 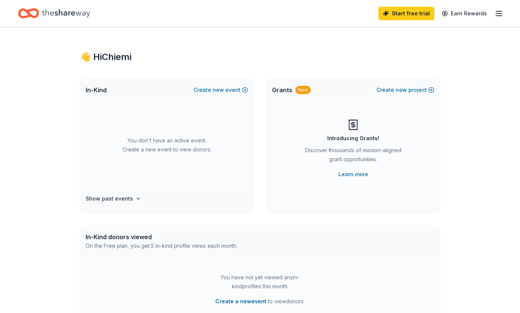 I want to click on div: You have not yet viewed any in-kind profiles this month., so click(x=260, y=282).